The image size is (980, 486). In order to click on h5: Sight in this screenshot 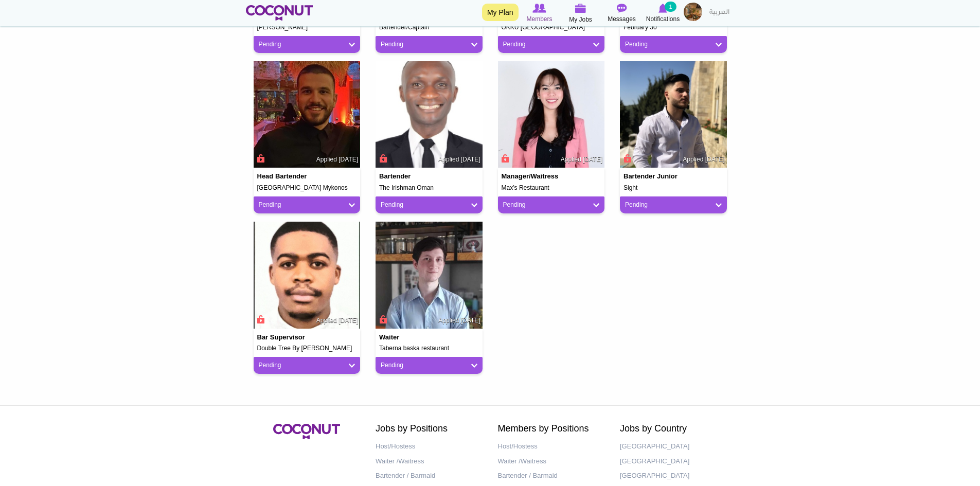, I will do `click(673, 188)`.